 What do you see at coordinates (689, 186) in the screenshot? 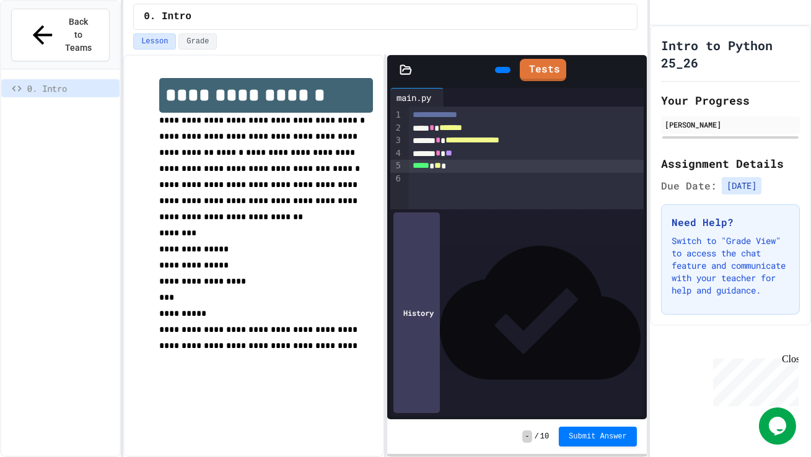
I see `span: Due Date:` at bounding box center [689, 186].